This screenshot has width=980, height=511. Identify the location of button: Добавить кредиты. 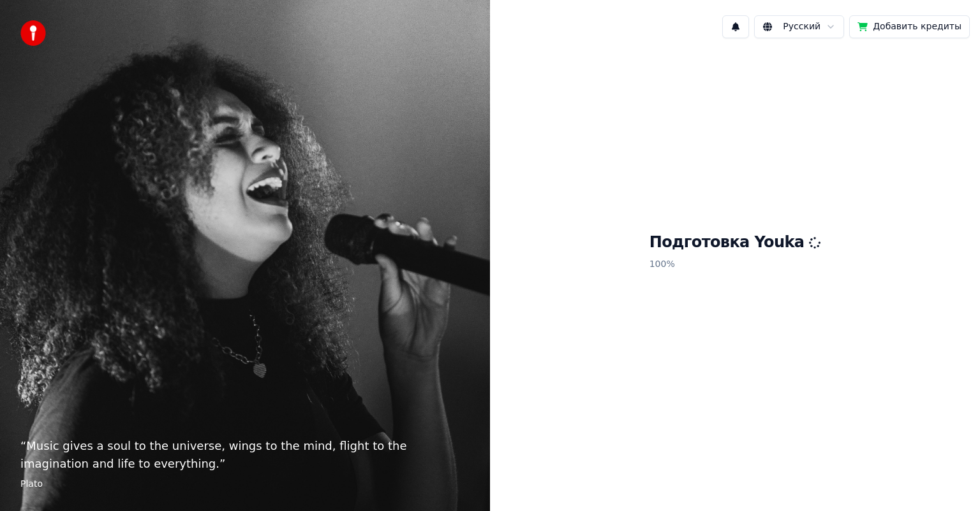
(909, 27).